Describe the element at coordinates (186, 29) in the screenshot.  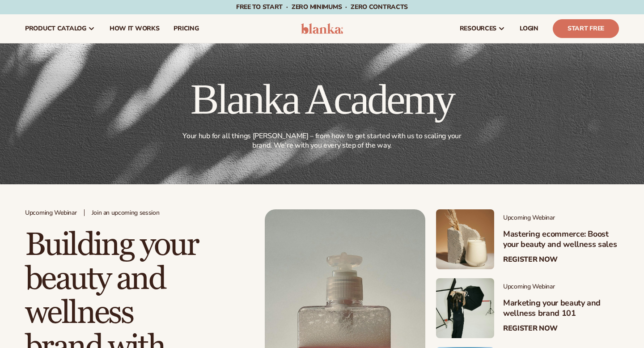
I see `span: pricing` at that location.